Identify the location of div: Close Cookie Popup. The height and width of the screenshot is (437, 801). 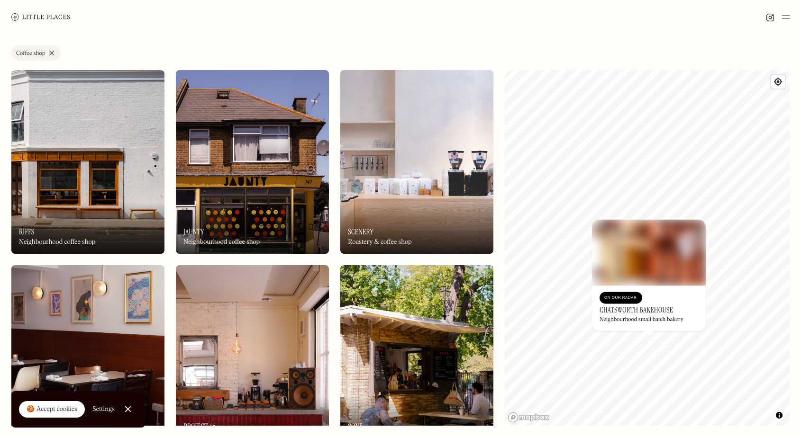
(127, 409).